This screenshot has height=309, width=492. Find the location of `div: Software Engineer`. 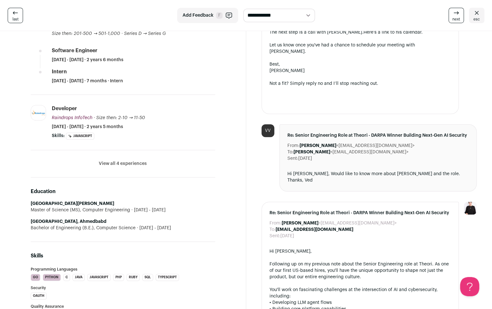

div: Software Engineer is located at coordinates (74, 51).